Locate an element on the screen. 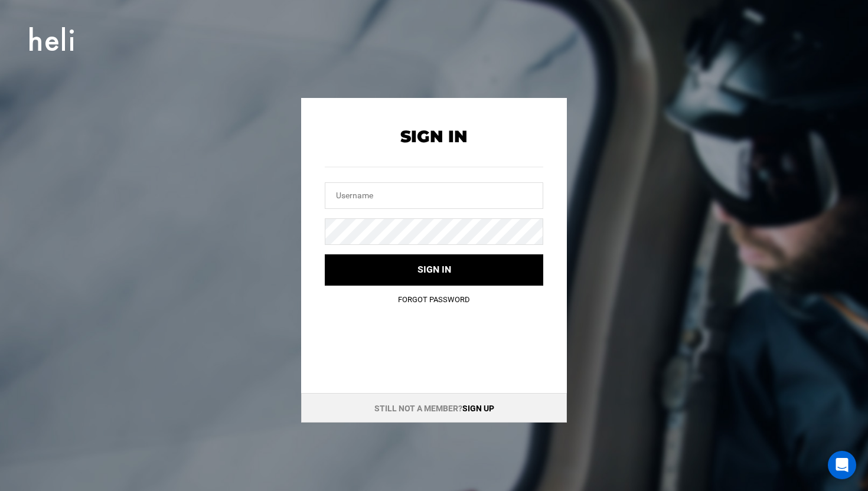 This screenshot has width=868, height=491. input: Username is located at coordinates (434, 195).